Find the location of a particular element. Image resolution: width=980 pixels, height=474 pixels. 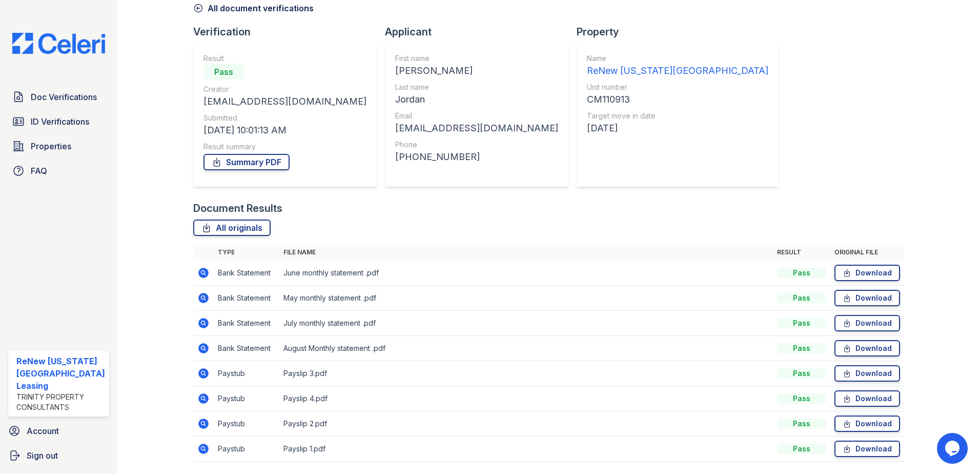

a: All originals is located at coordinates (231, 228).